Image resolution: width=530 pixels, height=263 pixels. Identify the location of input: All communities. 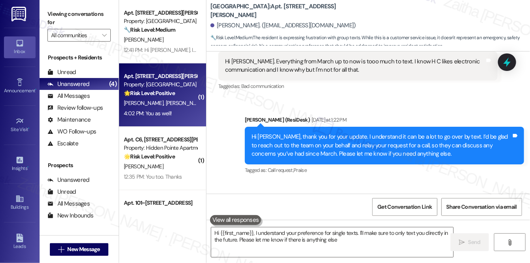
(74, 35).